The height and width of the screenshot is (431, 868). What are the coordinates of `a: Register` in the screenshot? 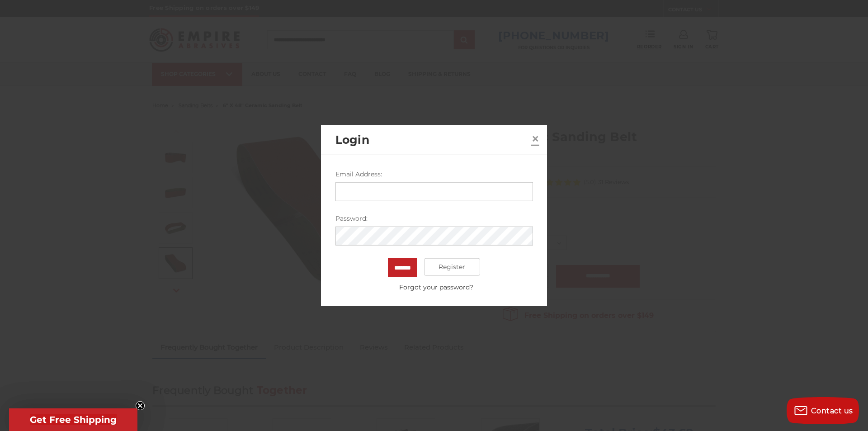 It's located at (452, 267).